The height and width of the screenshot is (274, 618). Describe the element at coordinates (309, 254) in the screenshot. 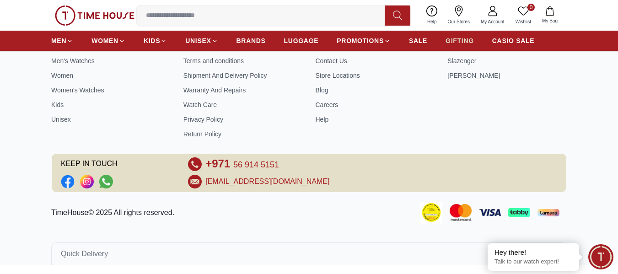

I see `button: Quick Delivery` at that location.